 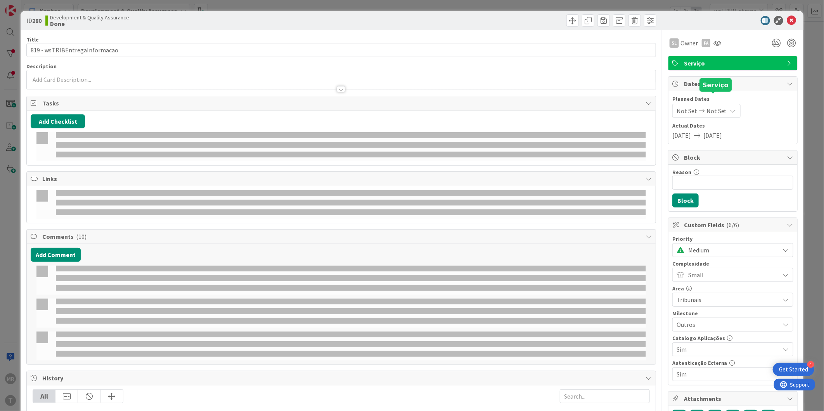 What do you see at coordinates (732, 250) in the screenshot?
I see `span: Medium` at bounding box center [732, 250].